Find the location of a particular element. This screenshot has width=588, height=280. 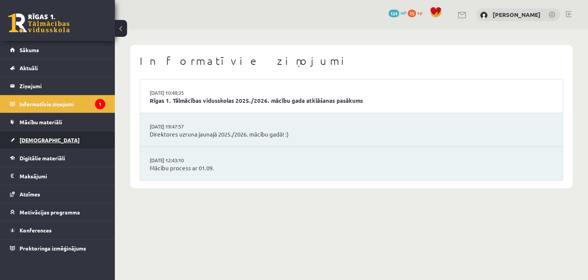

a: Maksājumi is located at coordinates (57, 176).